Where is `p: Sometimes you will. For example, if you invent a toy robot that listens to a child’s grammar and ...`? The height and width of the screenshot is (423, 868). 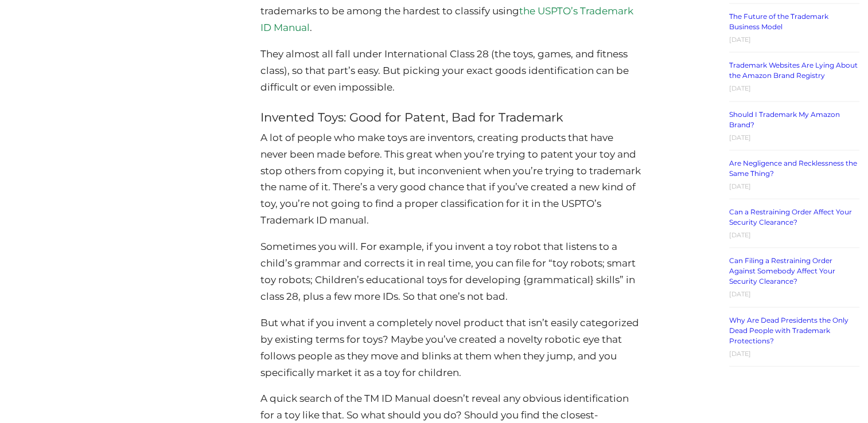
p: Sometimes you will. For example, if you invent a toy robot that listens to a child’s grammar and ... is located at coordinates (451, 272).